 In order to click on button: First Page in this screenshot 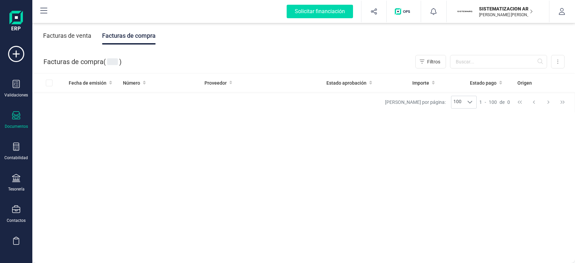, I will do `click(520, 102)`.